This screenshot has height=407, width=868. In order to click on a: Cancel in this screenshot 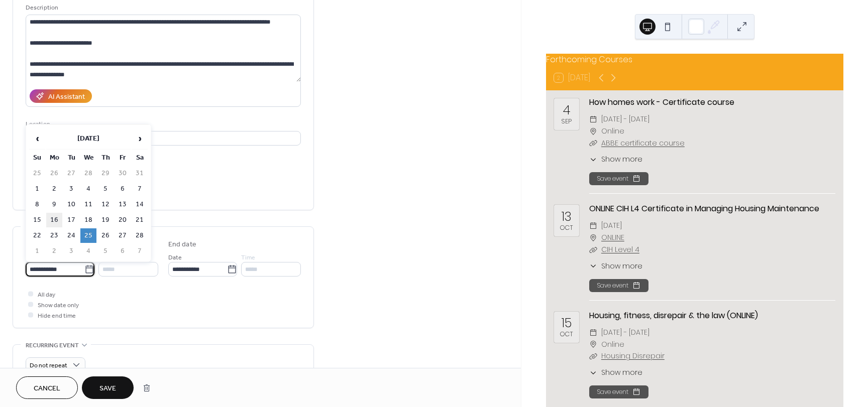, I will do `click(46, 387)`.